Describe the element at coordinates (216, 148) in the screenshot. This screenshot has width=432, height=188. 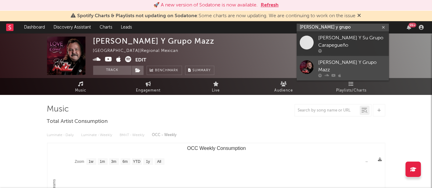
I see `text: OCC Weekly Consumption` at that location.